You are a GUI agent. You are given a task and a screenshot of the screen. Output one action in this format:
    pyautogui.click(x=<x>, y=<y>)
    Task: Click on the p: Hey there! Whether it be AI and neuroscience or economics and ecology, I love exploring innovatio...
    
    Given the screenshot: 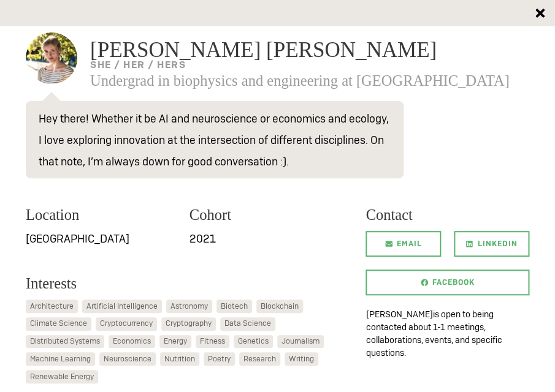 What is the action you would take?
    pyautogui.click(x=215, y=140)
    